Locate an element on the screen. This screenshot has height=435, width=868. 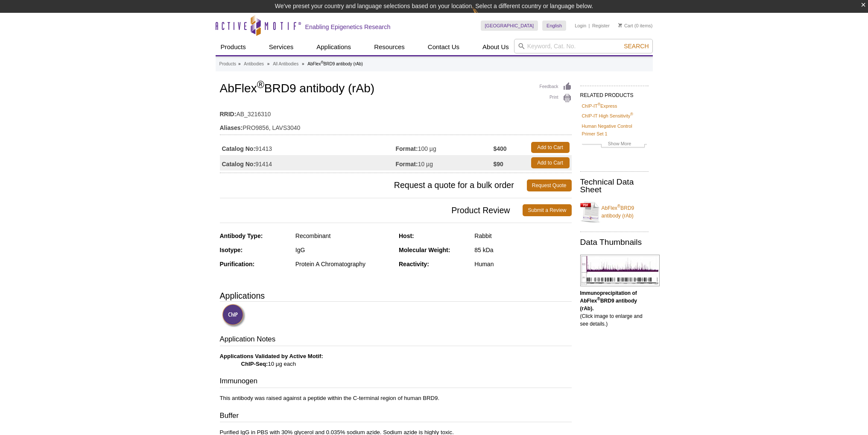
td: 91413 is located at coordinates (308, 147).